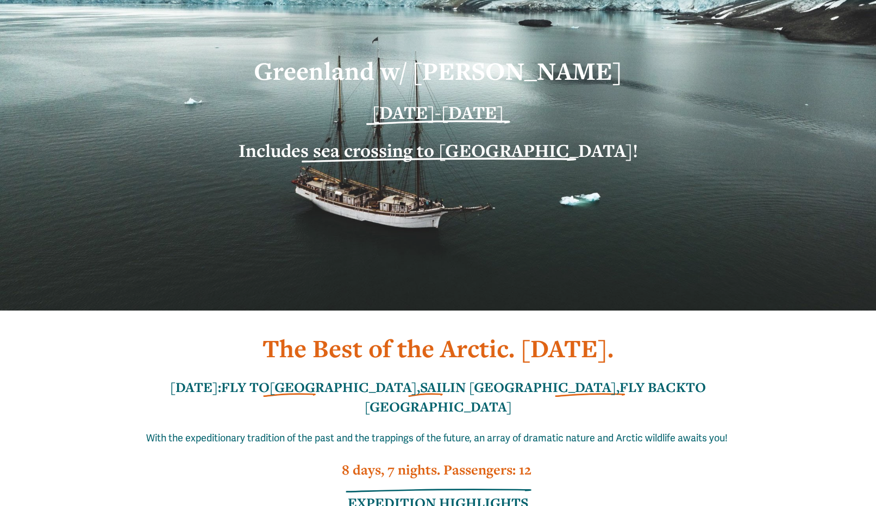  Describe the element at coordinates (436, 470) in the screenshot. I see `strong: 8 days, 7 nights. Passengers: 12` at that location.